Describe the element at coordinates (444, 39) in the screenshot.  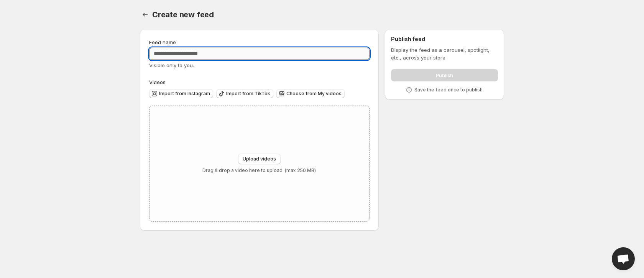
I see `h2: Publish feed` at that location.